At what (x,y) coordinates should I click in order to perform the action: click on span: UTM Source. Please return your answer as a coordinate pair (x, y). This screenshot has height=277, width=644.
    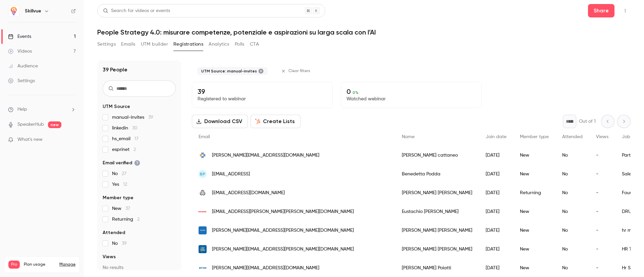
    Looking at the image, I should click on (117, 107).